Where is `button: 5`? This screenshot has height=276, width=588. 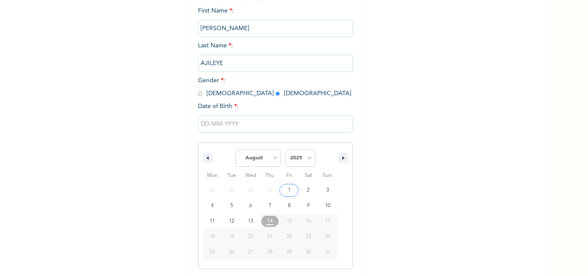
button: 5 is located at coordinates (232, 206).